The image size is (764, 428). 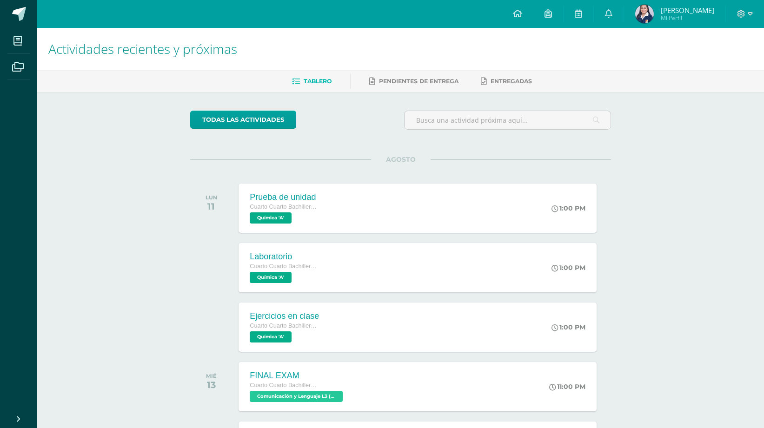 What do you see at coordinates (687, 18) in the screenshot?
I see `span: Mi Perfil` at bounding box center [687, 18].